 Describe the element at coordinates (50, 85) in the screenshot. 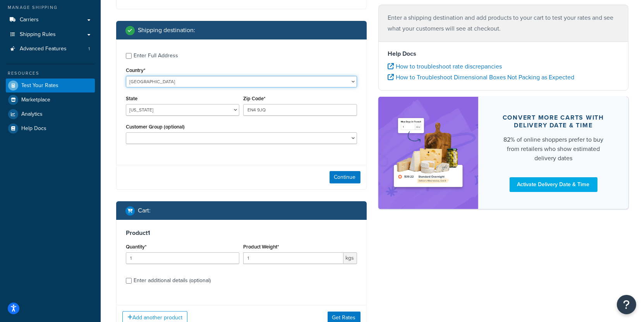

I see `li: Test Your Rates` at that location.